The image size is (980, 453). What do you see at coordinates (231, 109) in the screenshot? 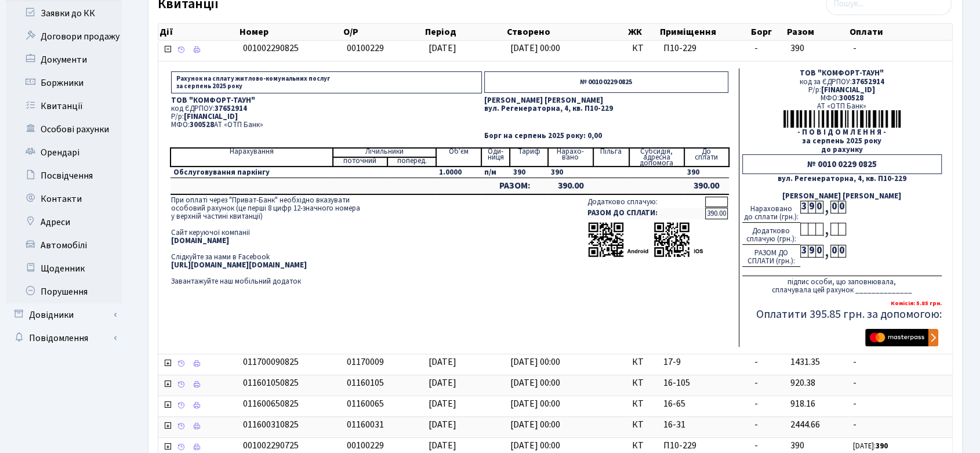
I see `span: 37652914` at bounding box center [231, 109].